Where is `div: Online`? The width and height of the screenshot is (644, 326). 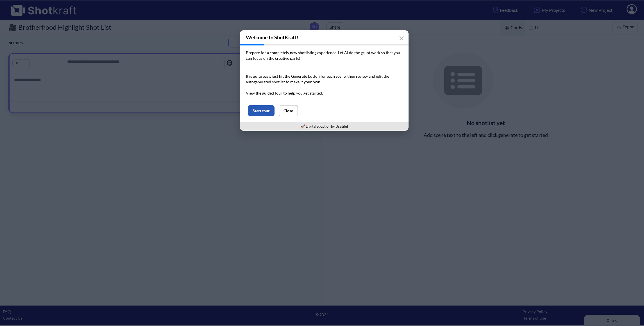
div: Online is located at coordinates (28, 7).